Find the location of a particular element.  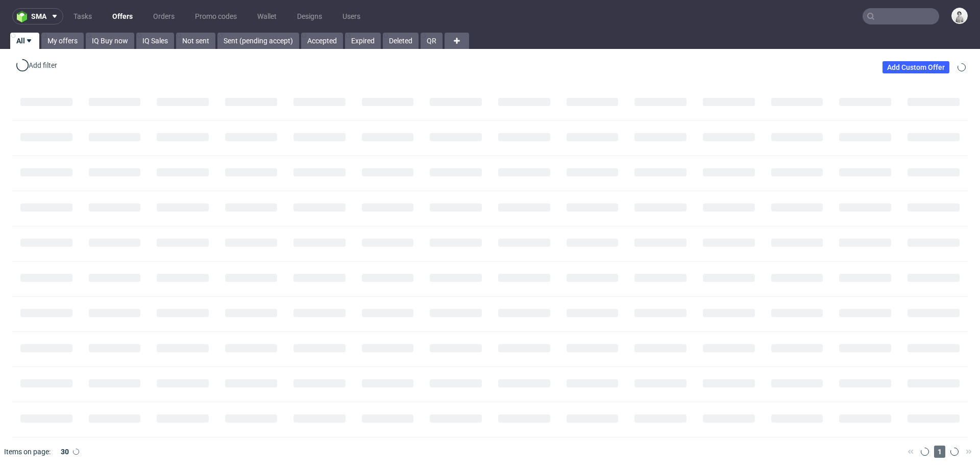

div: 30 is located at coordinates (64, 451).